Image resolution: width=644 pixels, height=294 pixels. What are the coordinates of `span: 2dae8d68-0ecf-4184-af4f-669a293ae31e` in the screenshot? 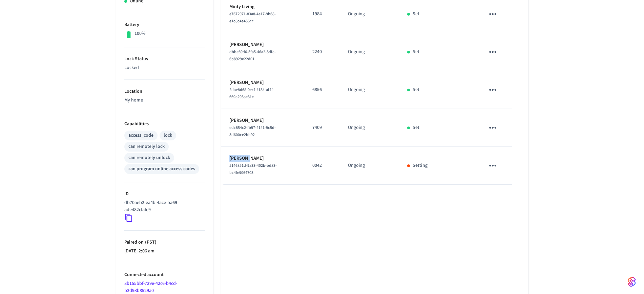 It's located at (252, 93).